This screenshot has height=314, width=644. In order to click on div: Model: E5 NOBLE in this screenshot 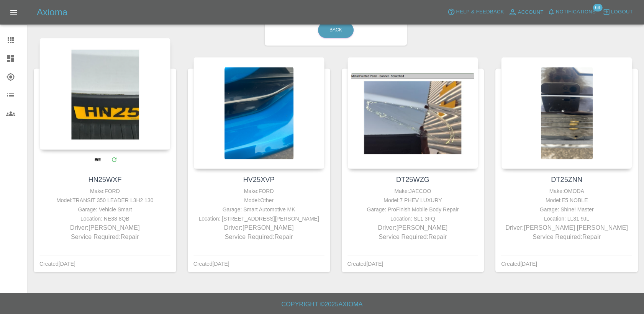, I will do `click(566, 200)`.